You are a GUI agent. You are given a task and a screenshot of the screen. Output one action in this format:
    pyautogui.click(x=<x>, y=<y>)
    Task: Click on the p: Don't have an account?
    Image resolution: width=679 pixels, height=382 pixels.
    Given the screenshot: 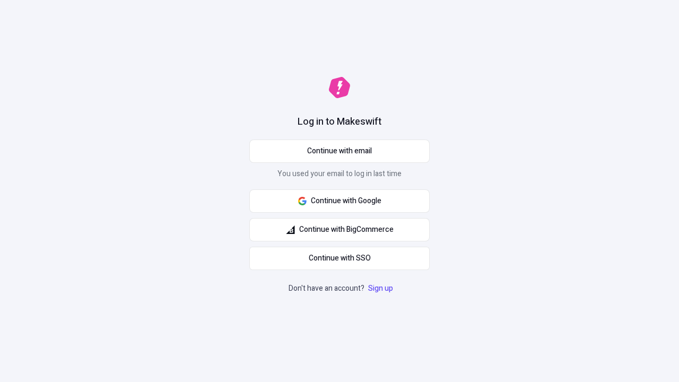 What is the action you would take?
    pyautogui.click(x=342, y=289)
    